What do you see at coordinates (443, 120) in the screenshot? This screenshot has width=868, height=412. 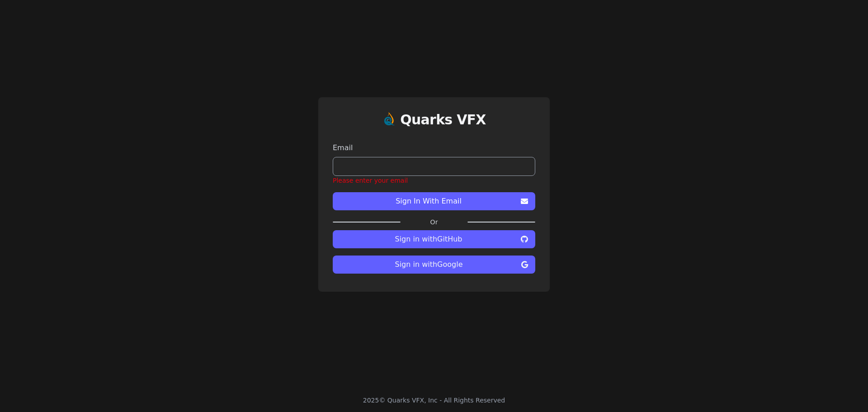 I see `h1: Quarks VFX` at bounding box center [443, 120].